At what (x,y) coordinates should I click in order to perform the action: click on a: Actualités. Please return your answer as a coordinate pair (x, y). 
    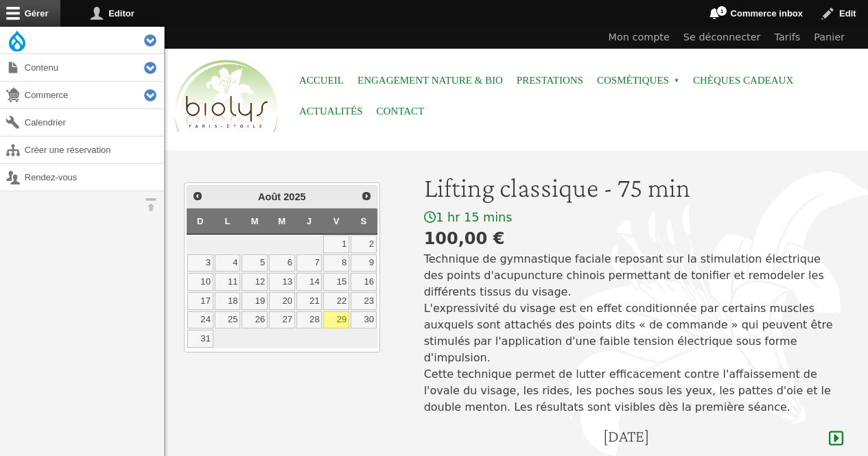
    Looking at the image, I should click on (331, 111).